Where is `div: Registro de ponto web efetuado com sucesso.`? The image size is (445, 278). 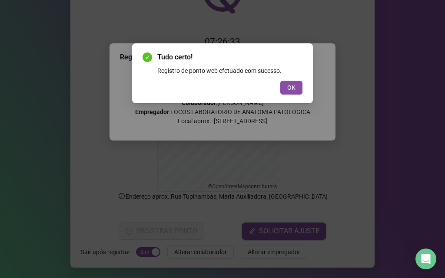
div: Registro de ponto web efetuado com sucesso. is located at coordinates (230, 71).